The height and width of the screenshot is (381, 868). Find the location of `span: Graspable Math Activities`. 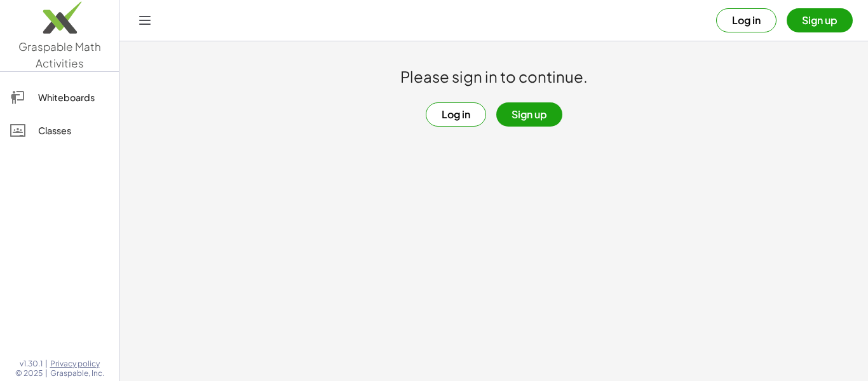

span: Graspable Math Activities is located at coordinates (60, 55).